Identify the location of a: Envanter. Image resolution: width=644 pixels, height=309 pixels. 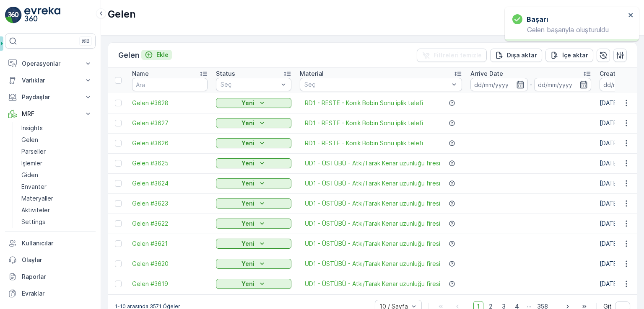
(57, 187).